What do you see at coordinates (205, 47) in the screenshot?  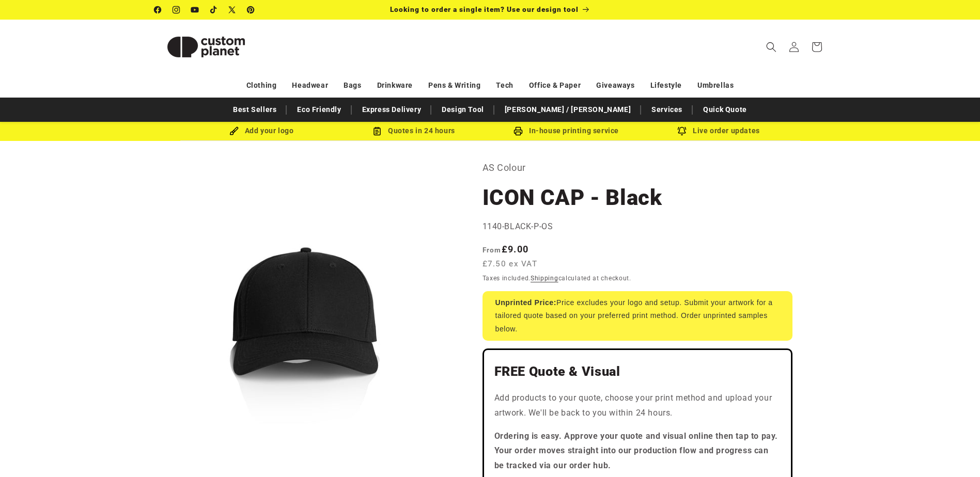 I see `a: Custom Planet` at bounding box center [205, 47].